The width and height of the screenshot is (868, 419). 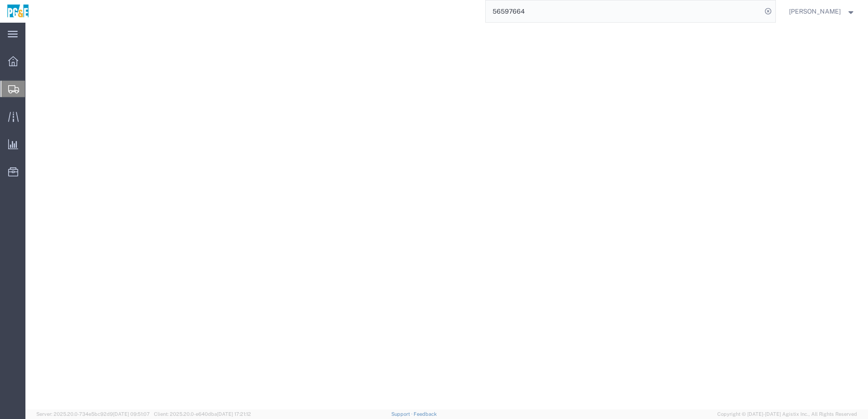 I want to click on img: logo, so click(x=18, y=12).